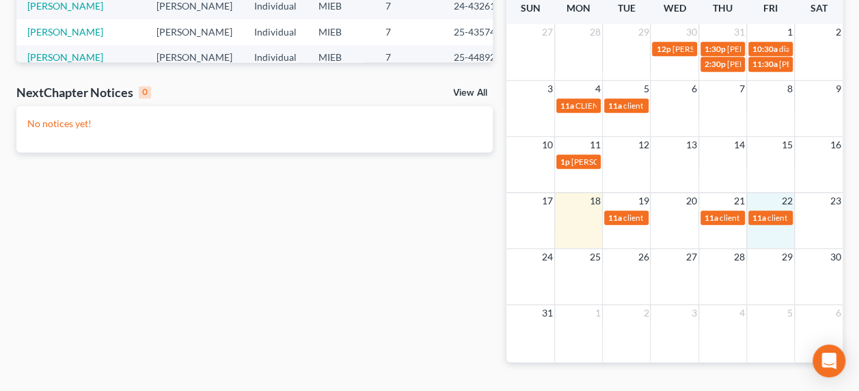 The width and height of the screenshot is (859, 391). What do you see at coordinates (818, 8) in the screenshot?
I see `span: Sat` at bounding box center [818, 8].